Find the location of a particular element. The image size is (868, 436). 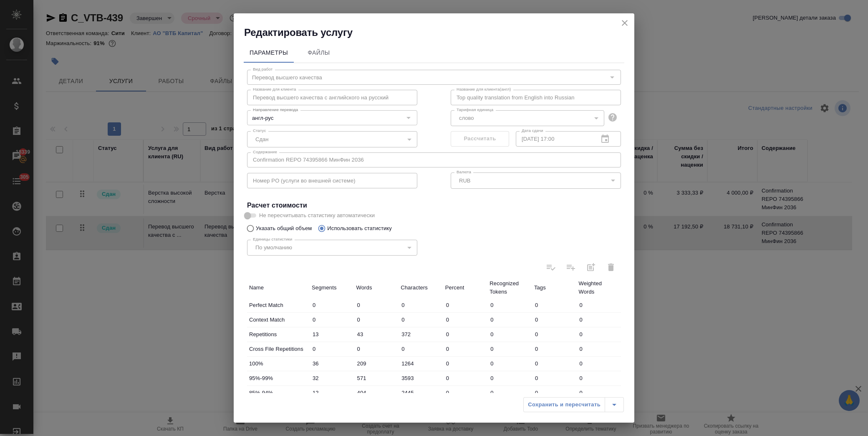

p: Weighted Words is located at coordinates (598, 288).